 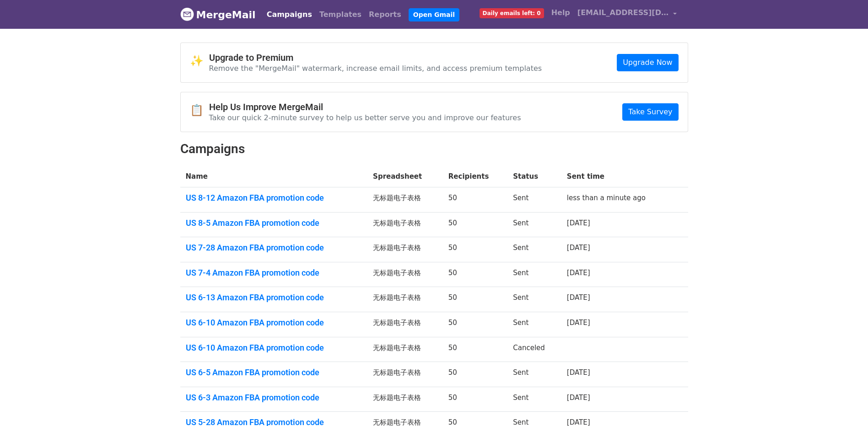 I want to click on th: Name, so click(x=274, y=176).